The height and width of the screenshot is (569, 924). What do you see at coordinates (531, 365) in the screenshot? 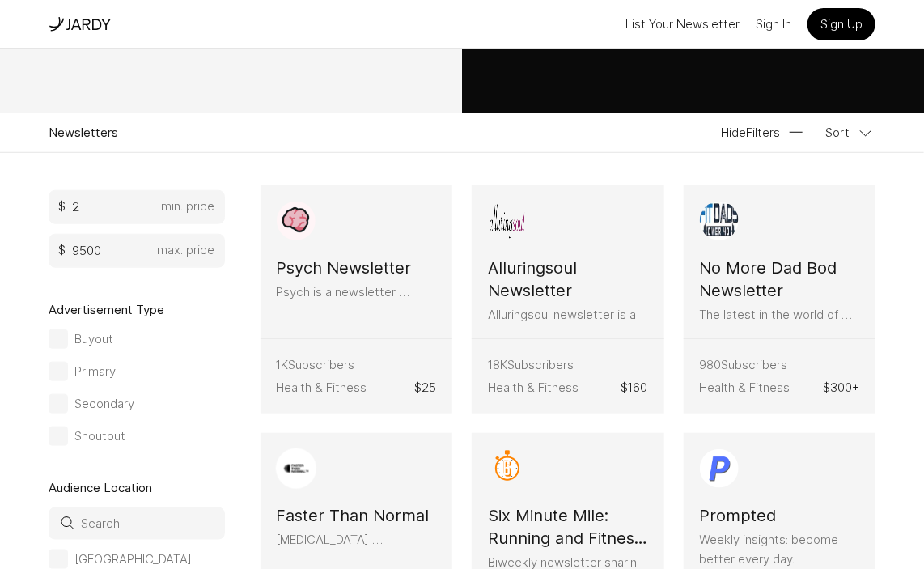
I see `span: 18K Subscribers` at bounding box center [531, 365].